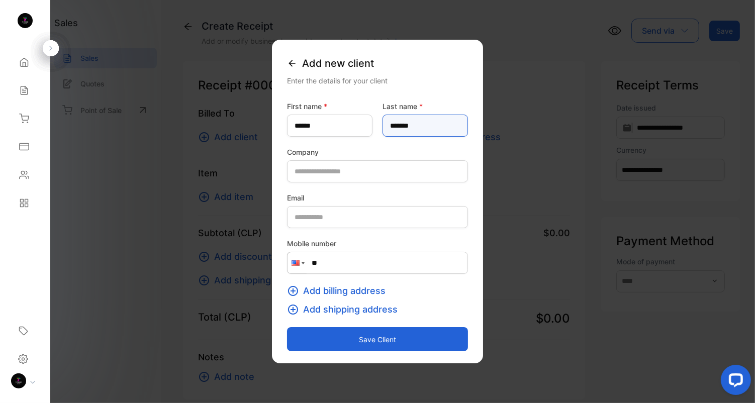  Describe the element at coordinates (350, 309) in the screenshot. I see `span: Add shipping address` at that location.